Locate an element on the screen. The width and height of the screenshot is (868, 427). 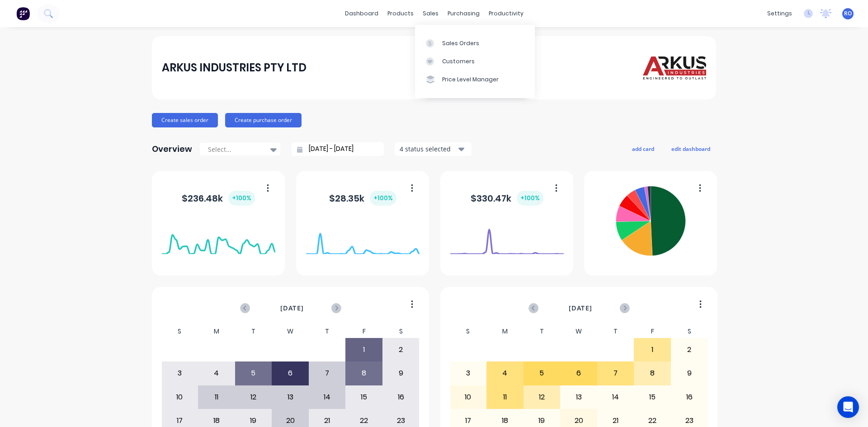
div: purchasing is located at coordinates (464, 14).